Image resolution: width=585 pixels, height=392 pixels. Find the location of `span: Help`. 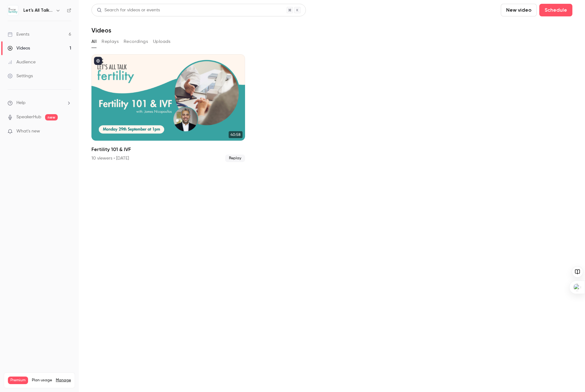

span: Help is located at coordinates (21, 103).